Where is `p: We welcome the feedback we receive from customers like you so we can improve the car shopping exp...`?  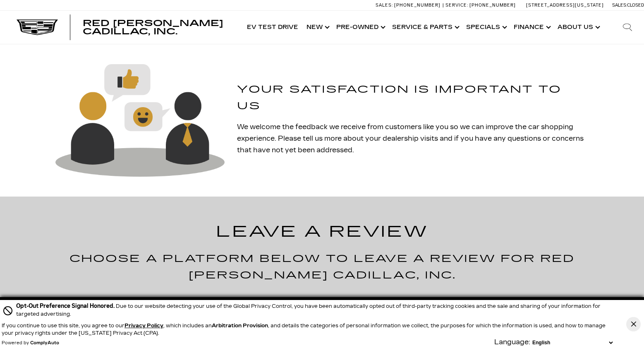
p: We welcome the feedback we receive from customers like you so we can improve the car shopping exp... is located at coordinates (413, 139).